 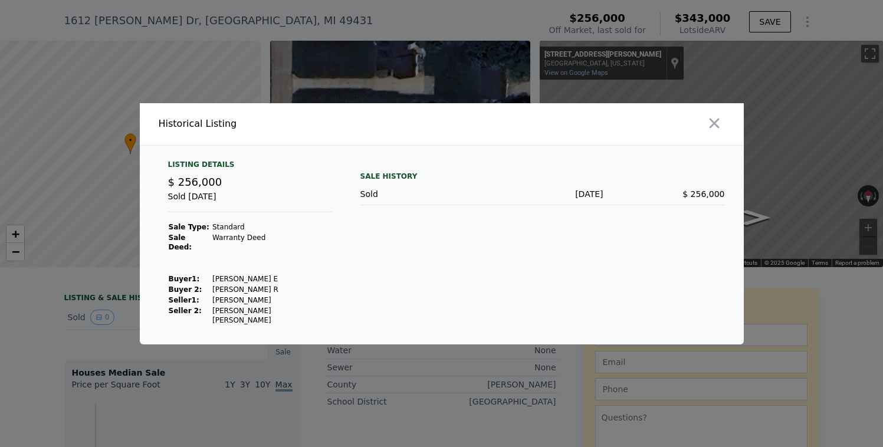 What do you see at coordinates (298, 124) in the screenshot?
I see `div: Historical Listing` at bounding box center [298, 124].